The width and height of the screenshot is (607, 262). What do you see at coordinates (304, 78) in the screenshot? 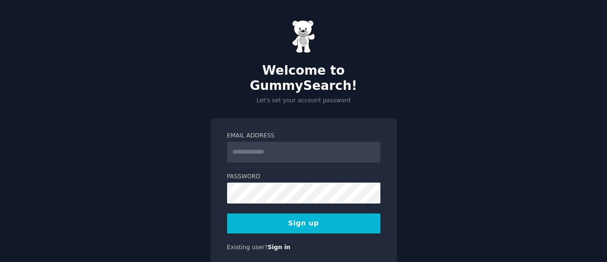
I see `h2: Welcome to GummySearch!` at bounding box center [304, 78].